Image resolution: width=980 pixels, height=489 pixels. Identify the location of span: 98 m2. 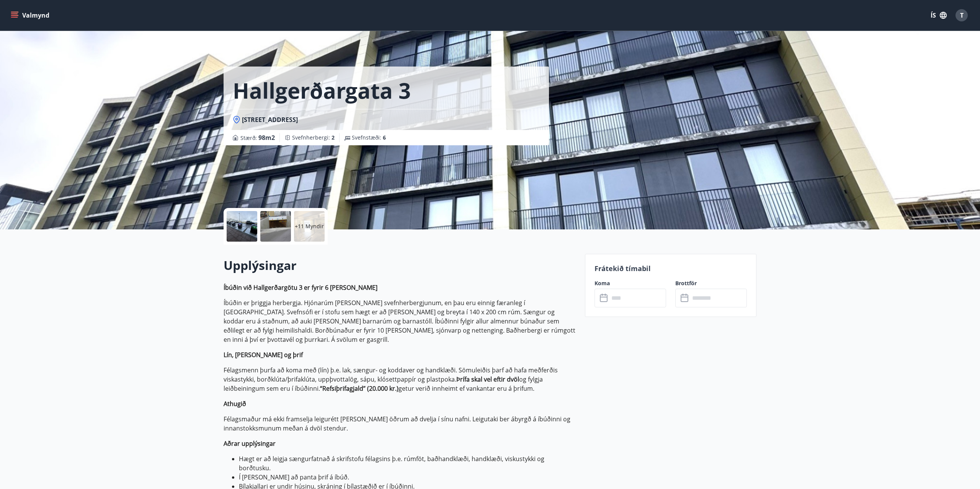
(266, 138).